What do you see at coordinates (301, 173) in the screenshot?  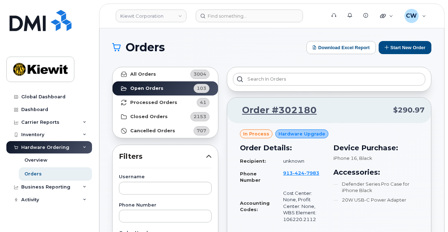 I see `span: 913` at bounding box center [301, 173].